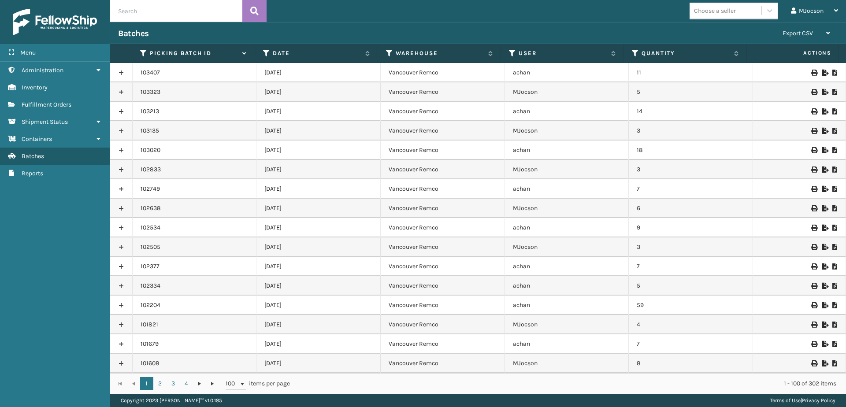 This screenshot has height=407, width=846. What do you see at coordinates (317, 53) in the screenshot?
I see `label: Date` at bounding box center [317, 53].